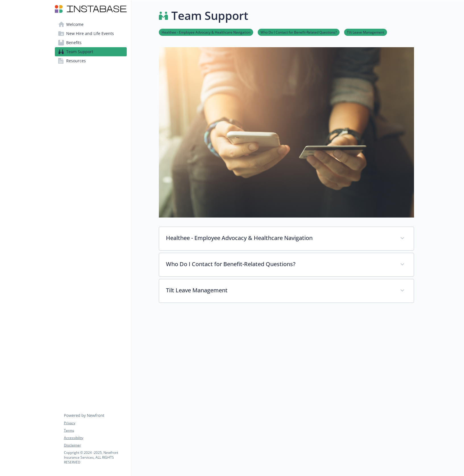 The width and height of the screenshot is (464, 476). Describe the element at coordinates (206, 32) in the screenshot. I see `a: Healthee - Employee Advocacy & Healthcare Navigation` at that location.